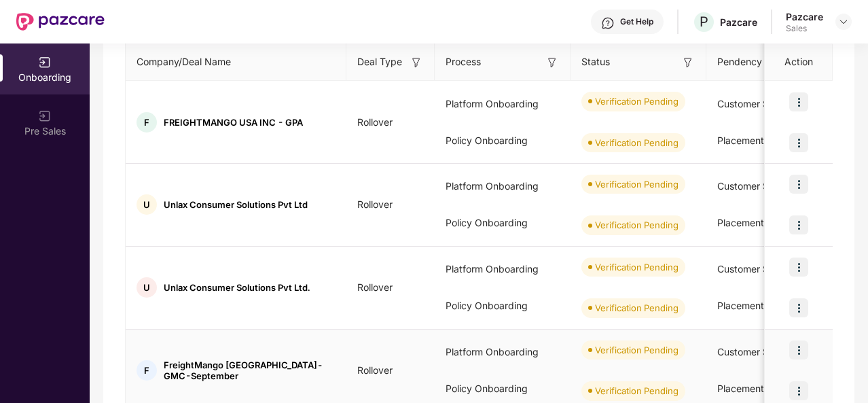 The image size is (868, 403). Describe the element at coordinates (608, 23) in the screenshot. I see `img: svg+xml;base64,PHN2ZyBpZD0iSGVscC0zMngzMiIgeG1sbnM9Imh0dHA6Ly93d3cudzMub3JnLzIwMDAvc3ZnIiB3aWR0aD...` at that location.